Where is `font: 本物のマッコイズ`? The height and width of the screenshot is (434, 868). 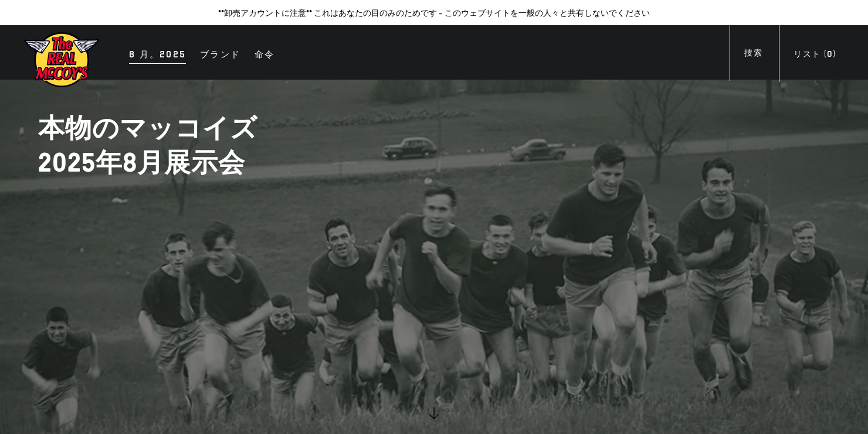
font: 本物のマッコイズ is located at coordinates (148, 128).